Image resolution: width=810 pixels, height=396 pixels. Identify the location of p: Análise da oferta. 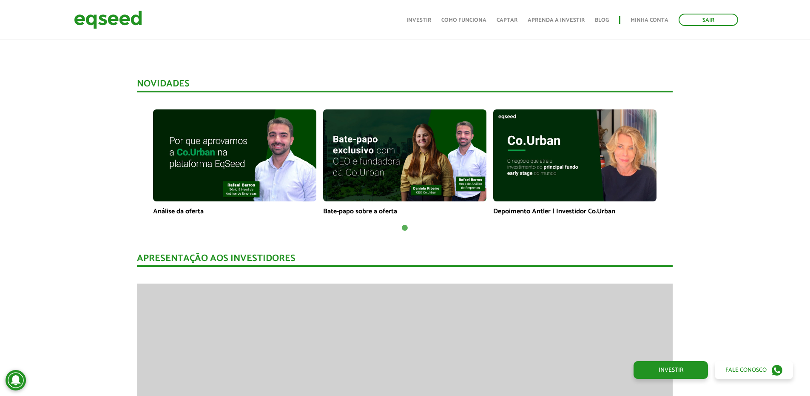
(235, 211).